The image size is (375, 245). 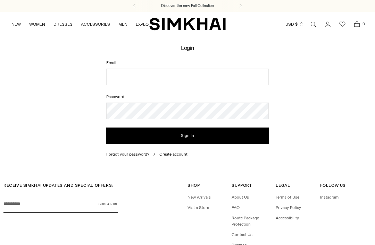 I want to click on a: WOMEN, so click(x=37, y=24).